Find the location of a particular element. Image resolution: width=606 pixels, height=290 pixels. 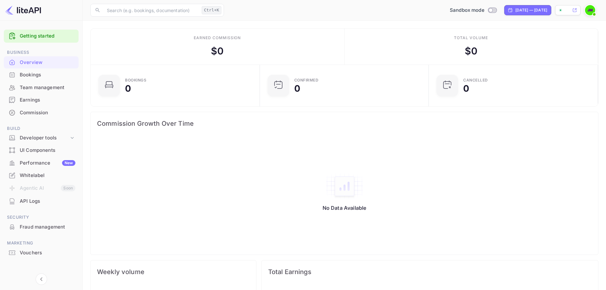

a: Bookings is located at coordinates (41, 74).